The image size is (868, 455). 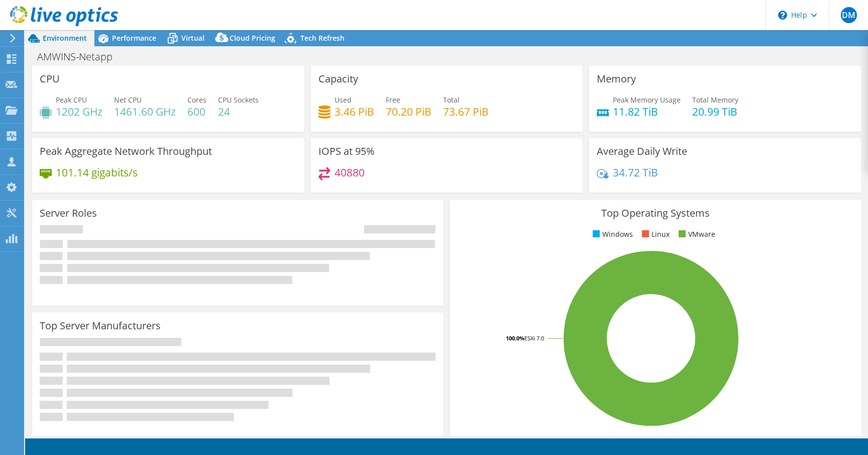 I want to click on h3: Top Server Manufacturers, so click(x=100, y=325).